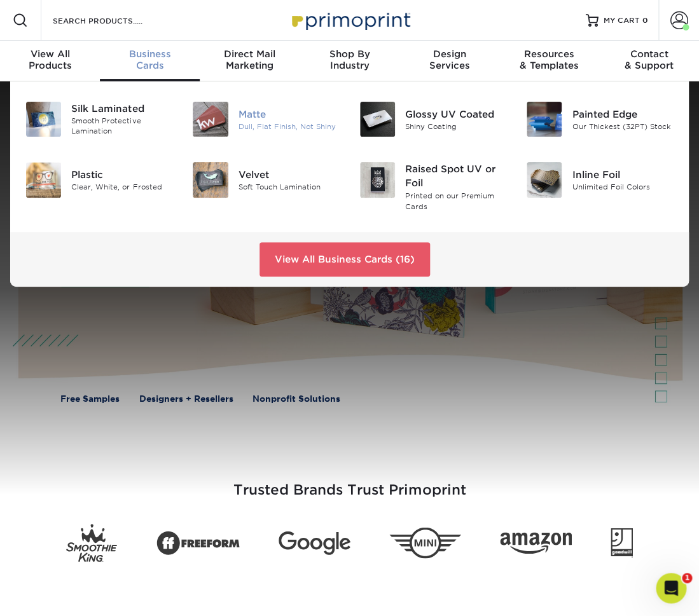  Describe the element at coordinates (600, 119) in the screenshot. I see `a: Painted Edge Business Cards Painted Edge Our Thickest (32PT) Stock` at that location.